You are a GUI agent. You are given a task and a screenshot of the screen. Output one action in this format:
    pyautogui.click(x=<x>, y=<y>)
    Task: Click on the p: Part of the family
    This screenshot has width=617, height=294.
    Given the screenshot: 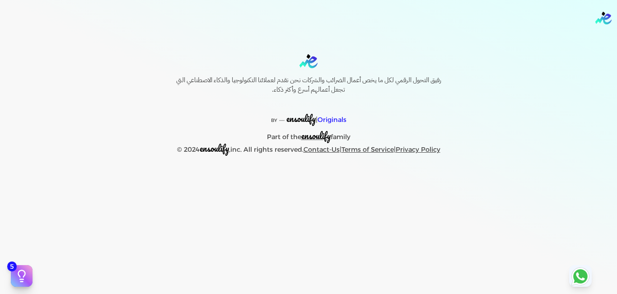 What is the action you would take?
    pyautogui.click(x=309, y=135)
    